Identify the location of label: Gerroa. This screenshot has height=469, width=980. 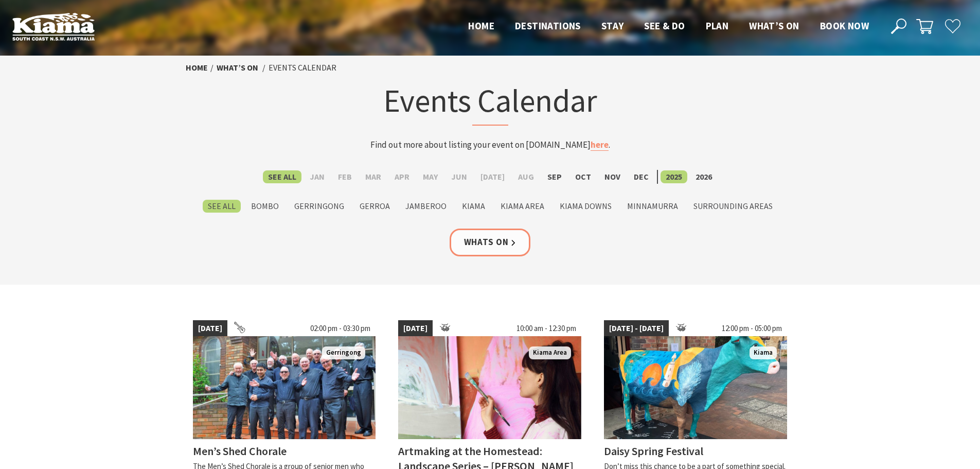
(374, 206).